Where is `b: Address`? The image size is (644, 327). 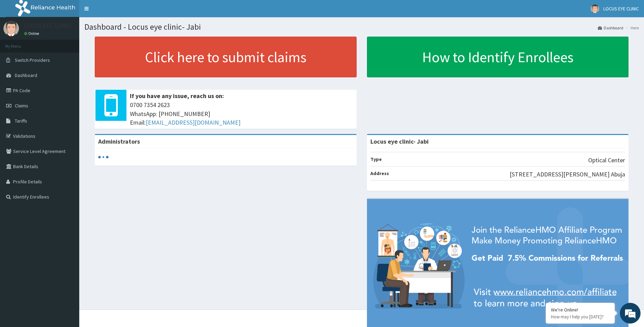
b: Address is located at coordinates (380, 173).